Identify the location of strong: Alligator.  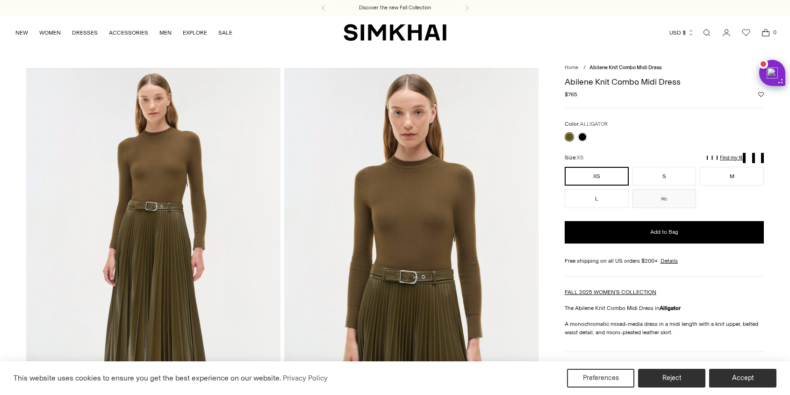
(670, 308).